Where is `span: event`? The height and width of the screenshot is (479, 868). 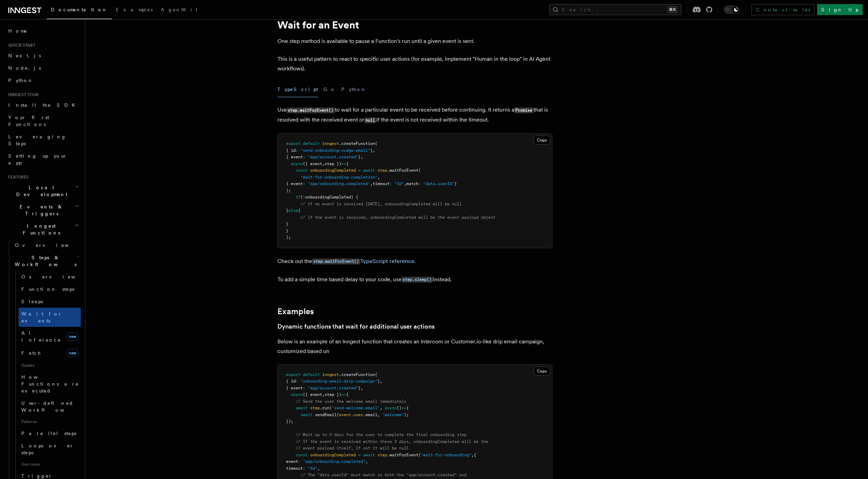 span: event is located at coordinates (292, 461).